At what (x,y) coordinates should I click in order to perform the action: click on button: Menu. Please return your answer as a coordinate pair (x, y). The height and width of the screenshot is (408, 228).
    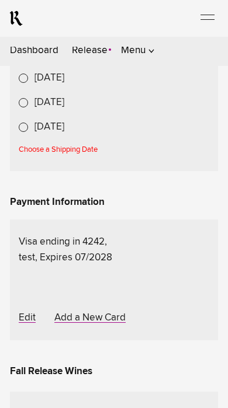
    Looking at the image, I should click on (133, 50).